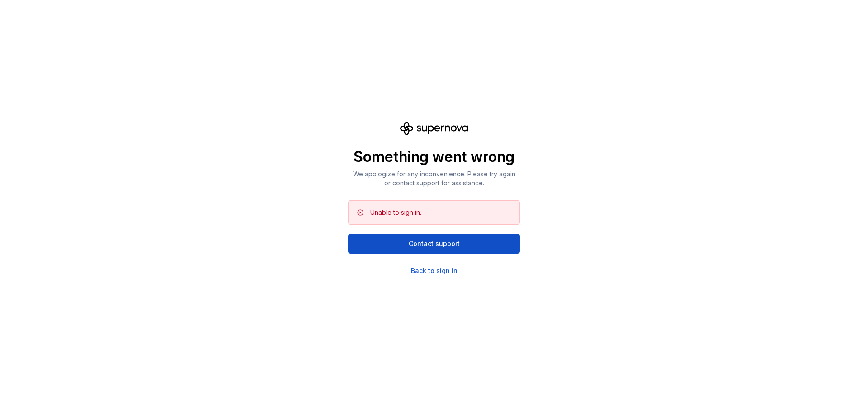  I want to click on div: Unable to sign in., so click(396, 213).